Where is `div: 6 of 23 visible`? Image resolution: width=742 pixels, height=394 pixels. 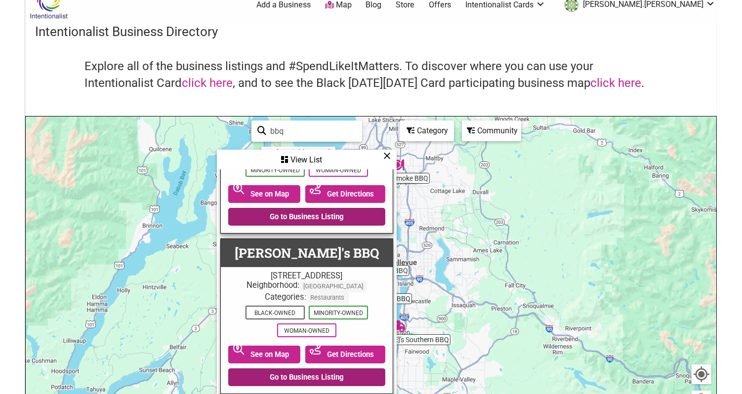 div: 6 of 23 visible is located at coordinates (287, 152).